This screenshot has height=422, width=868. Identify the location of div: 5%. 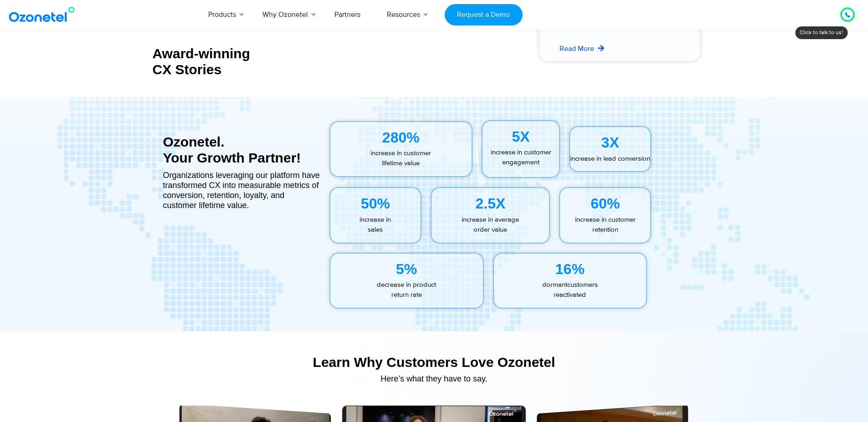
(407, 269).